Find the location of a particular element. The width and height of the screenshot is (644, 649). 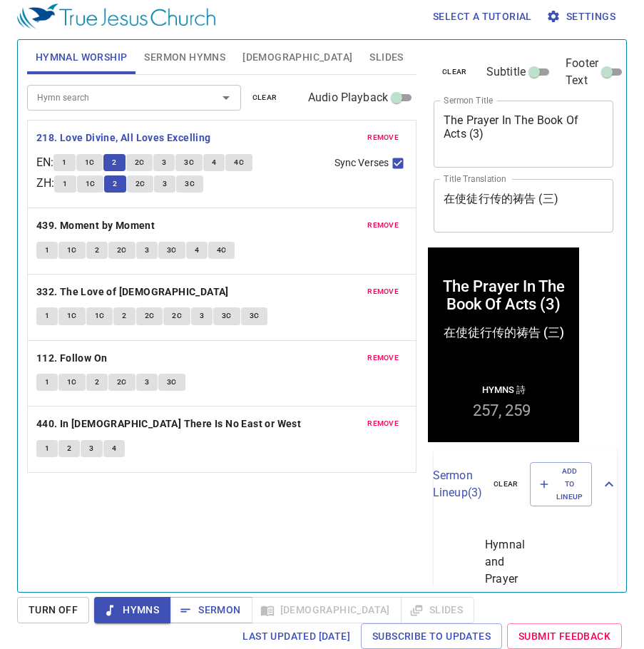

button: 4C is located at coordinates (222, 250).